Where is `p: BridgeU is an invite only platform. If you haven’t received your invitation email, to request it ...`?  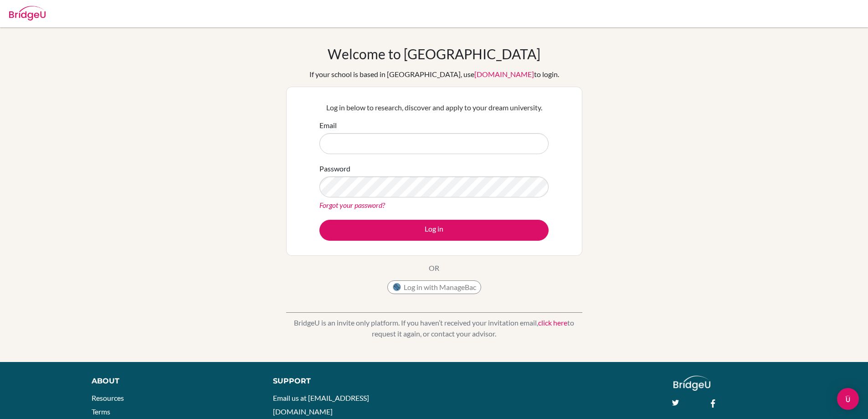 p: BridgeU is an invite only platform. If you haven’t received your invitation email, to request it ... is located at coordinates (434, 329).